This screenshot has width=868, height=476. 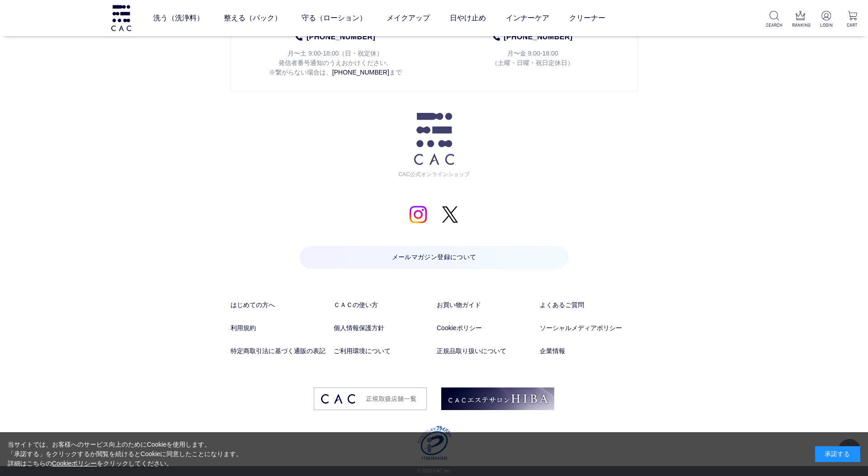 What do you see at coordinates (125, 454) in the screenshot?
I see `div: 当サイトでは、お客様へのサービス向上のためにCookieを使用します。 「承諾する」をクリックするか閲覧を続けるとCookieに同意したことになります。 詳細はこちらの をクリックしてください。` at bounding box center [125, 454].